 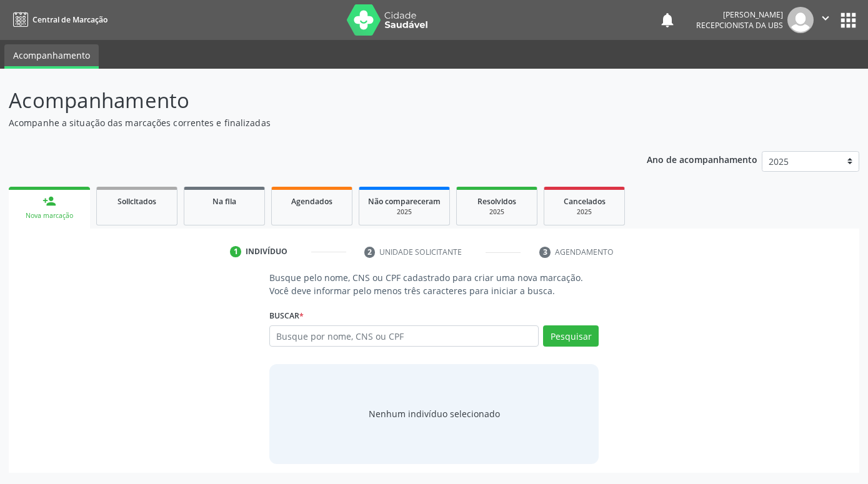 I want to click on a: Acompanhamento, so click(x=51, y=56).